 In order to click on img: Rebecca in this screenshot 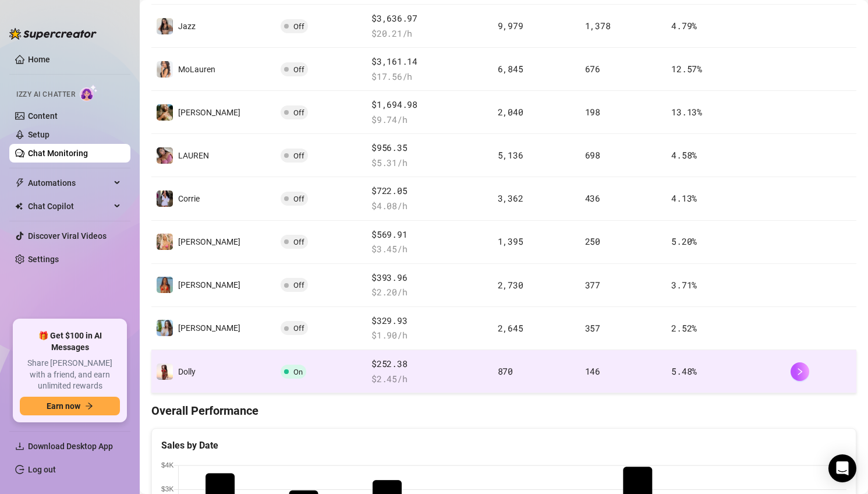, I will do `click(165, 285)`.